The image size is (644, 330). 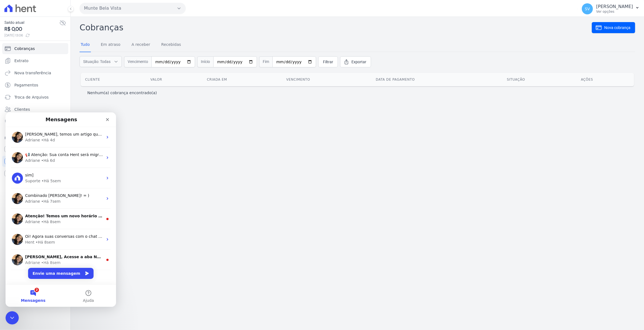 I want to click on p: Ver opções, so click(x=615, y=12).